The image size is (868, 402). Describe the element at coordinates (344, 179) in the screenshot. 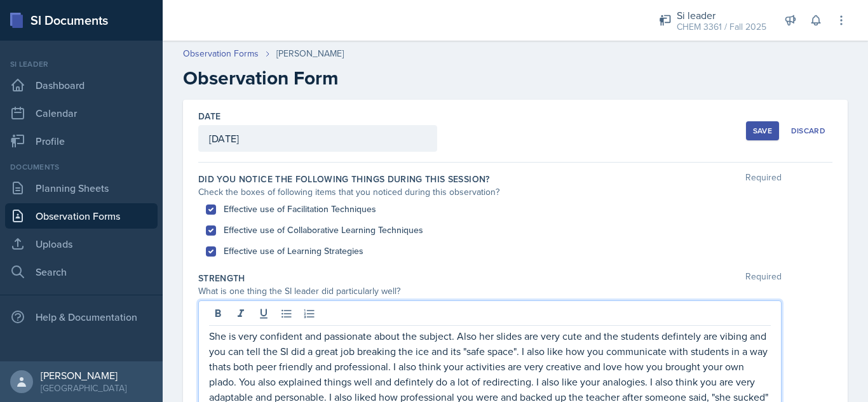

I see `label: Did you notice the following things during this session?` at that location.